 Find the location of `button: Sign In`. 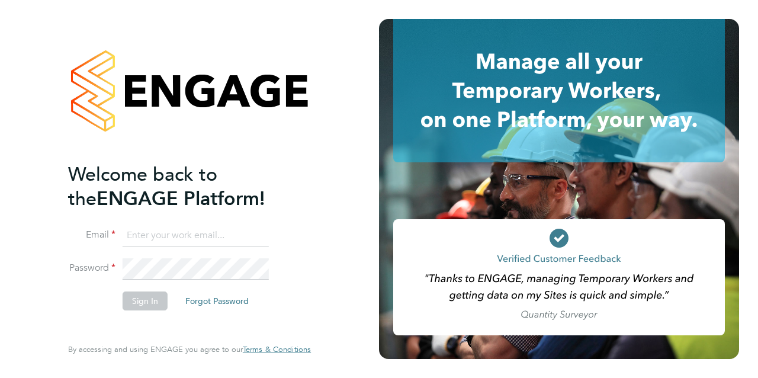

button: Sign In is located at coordinates (145, 301).